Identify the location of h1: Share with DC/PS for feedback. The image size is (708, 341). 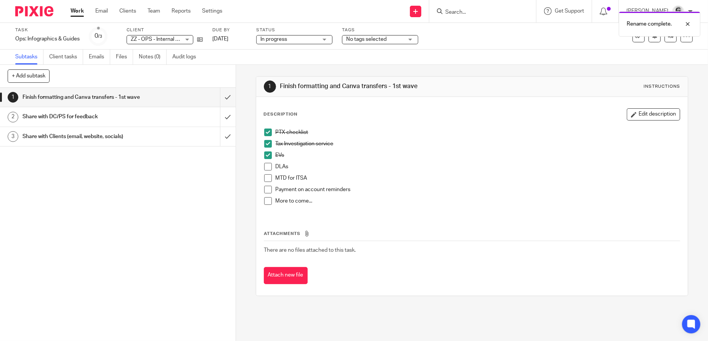
(86, 117).